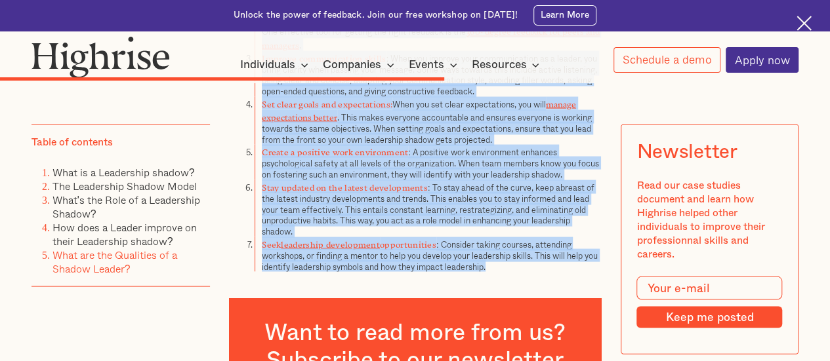 The width and height of the screenshot is (830, 361). What do you see at coordinates (344, 185) in the screenshot?
I see `strong: Stay updated on the latest developments` at bounding box center [344, 185].